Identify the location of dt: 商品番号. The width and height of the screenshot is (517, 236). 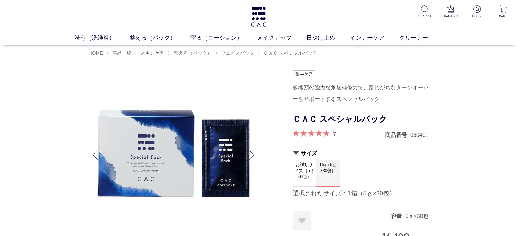
(398, 135).